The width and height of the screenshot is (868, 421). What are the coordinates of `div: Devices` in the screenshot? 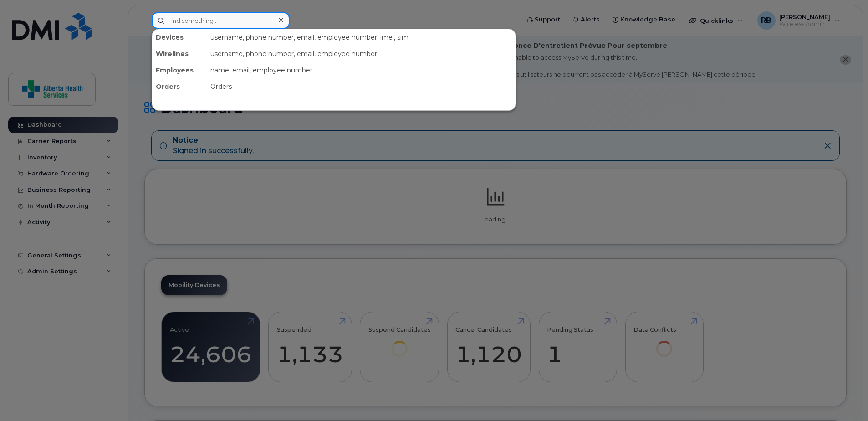 It's located at (179, 37).